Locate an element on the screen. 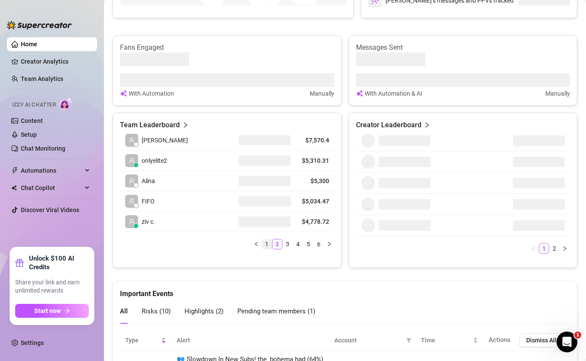 The width and height of the screenshot is (586, 361). span: Alina is located at coordinates (148, 181).